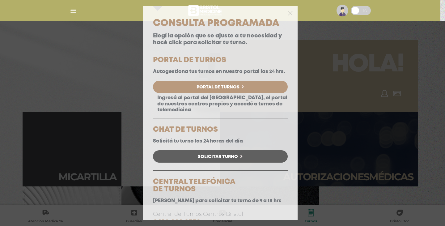  What do you see at coordinates (216, 23) in the screenshot?
I see `span: Consulta Programada` at bounding box center [216, 23].